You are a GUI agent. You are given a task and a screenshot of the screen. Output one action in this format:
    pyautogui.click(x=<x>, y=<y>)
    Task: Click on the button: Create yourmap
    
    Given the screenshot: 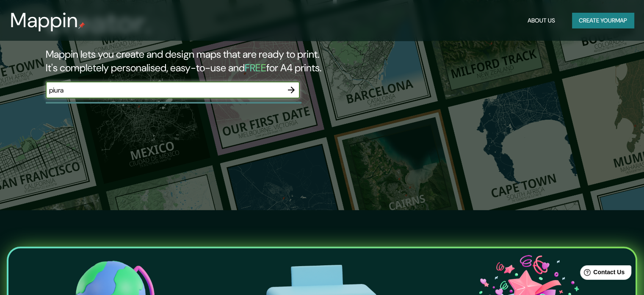 What is the action you would take?
    pyautogui.click(x=603, y=20)
    